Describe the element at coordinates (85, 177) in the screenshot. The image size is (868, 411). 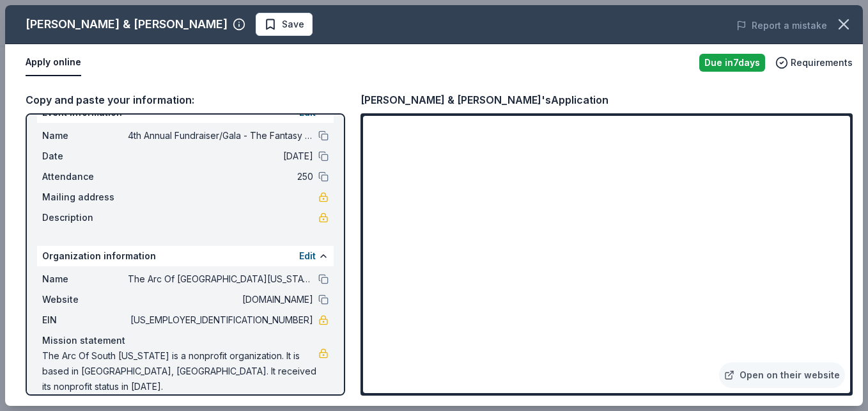
I see `span: Attendance` at that location.